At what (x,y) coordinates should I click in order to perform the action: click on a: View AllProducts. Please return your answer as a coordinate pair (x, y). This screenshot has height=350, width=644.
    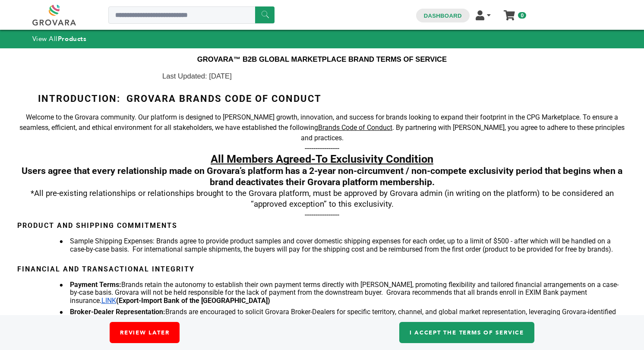
    Looking at the image, I should click on (60, 39).